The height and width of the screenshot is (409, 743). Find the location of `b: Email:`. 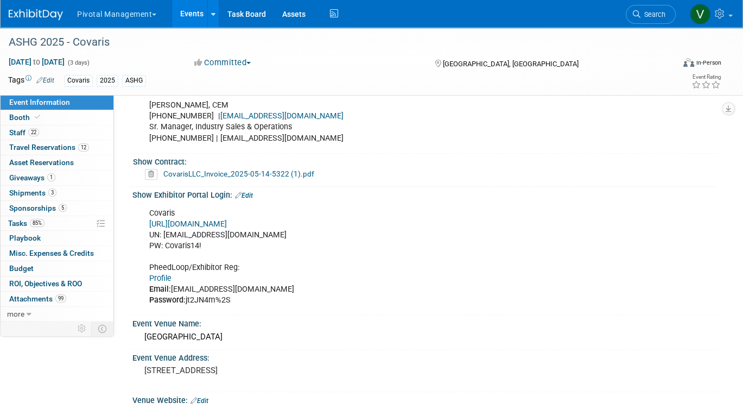

b: Email: is located at coordinates (160, 289).